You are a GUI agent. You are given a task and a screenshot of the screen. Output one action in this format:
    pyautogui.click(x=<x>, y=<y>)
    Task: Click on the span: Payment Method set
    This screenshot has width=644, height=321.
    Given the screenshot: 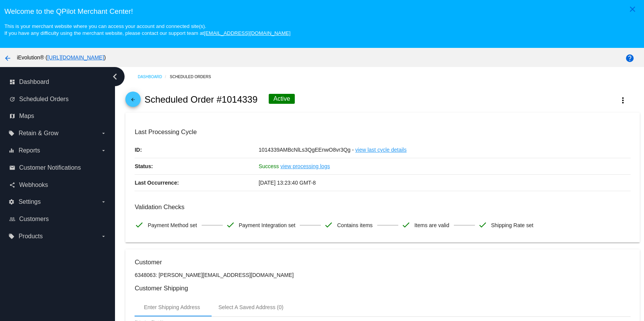 What is the action you would take?
    pyautogui.click(x=172, y=225)
    